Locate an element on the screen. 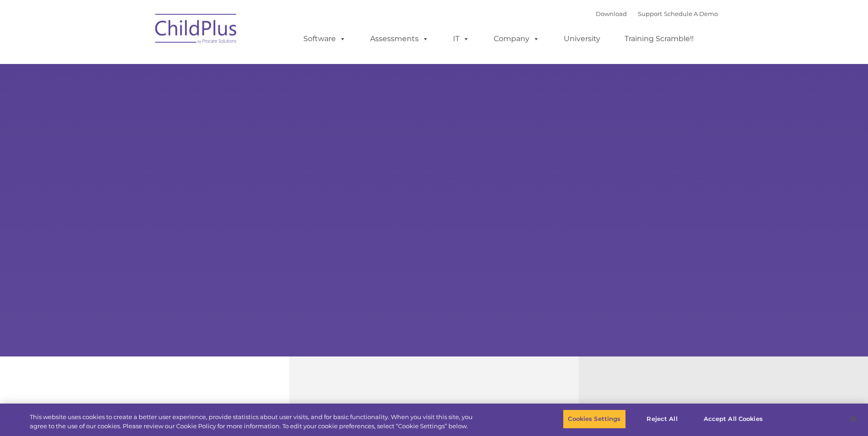  a: Assessments is located at coordinates (400, 39).